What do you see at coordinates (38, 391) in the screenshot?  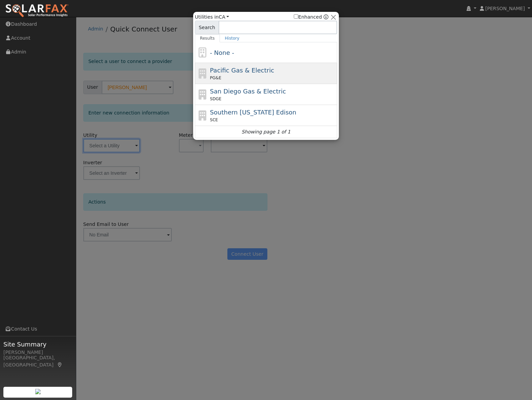 I see `img: retrieve` at bounding box center [38, 391].